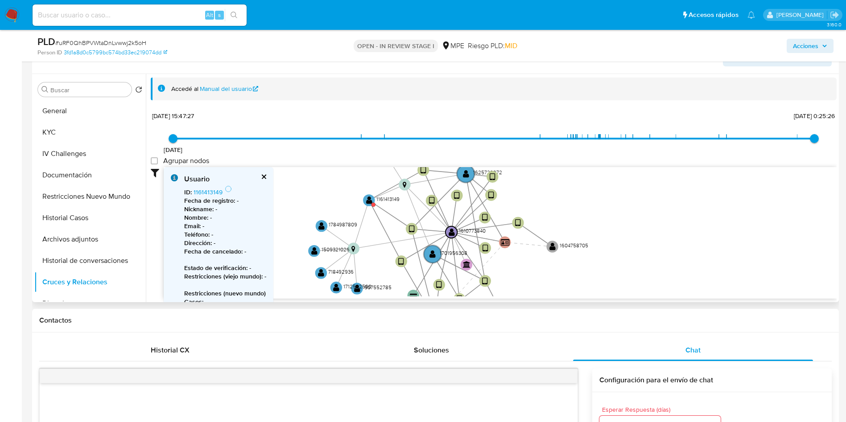 The height and width of the screenshot is (422, 846). Describe the element at coordinates (90, 154) in the screenshot. I see `button: IV Challenges` at that location.